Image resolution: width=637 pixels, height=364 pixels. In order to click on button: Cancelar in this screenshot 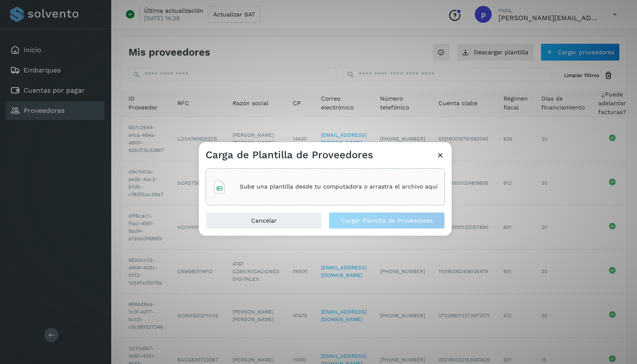, I will do `click(263, 220)`.